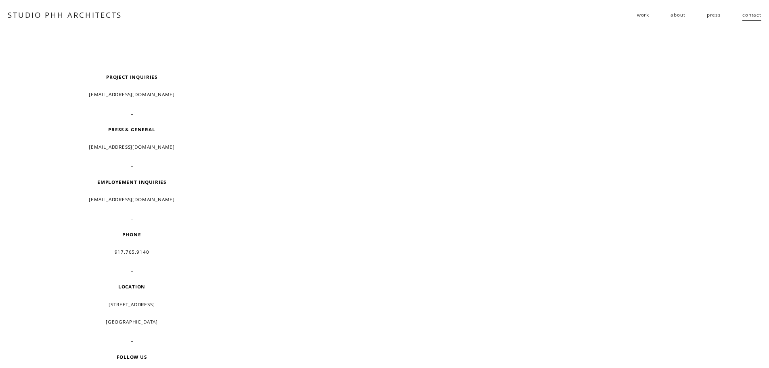  What do you see at coordinates (132, 286) in the screenshot?
I see `strong: LOCATION` at bounding box center [132, 286].